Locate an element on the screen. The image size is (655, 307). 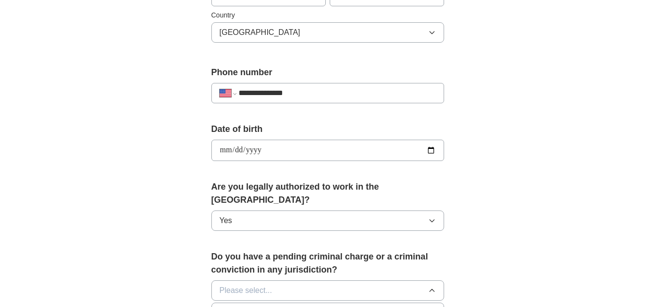
label: Do you have a pending criminal charge or a criminal conviction in any jurisdiction? is located at coordinates (328, 263).